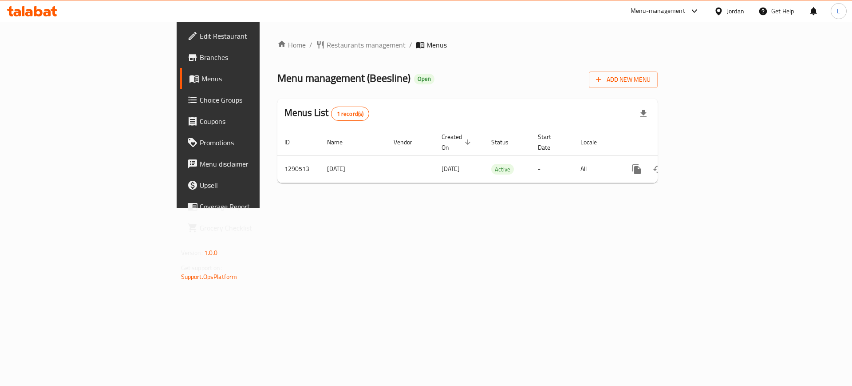  I want to click on a: Grocery Checklist, so click(249, 228).